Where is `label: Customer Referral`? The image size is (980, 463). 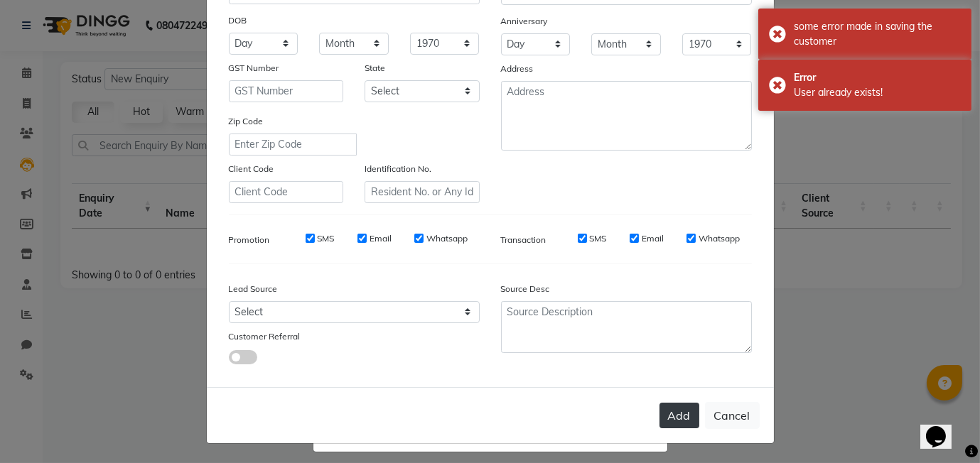
label: Customer Referral is located at coordinates (264, 337).